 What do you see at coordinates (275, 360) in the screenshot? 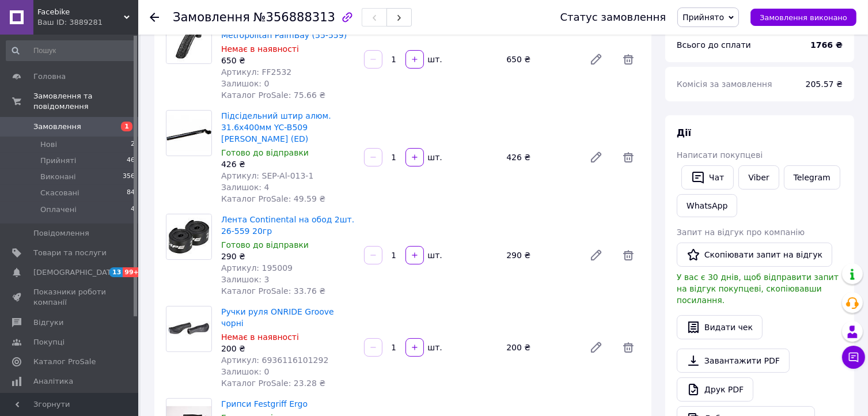
I see `span: Артикул: 6936116101292` at bounding box center [275, 360].